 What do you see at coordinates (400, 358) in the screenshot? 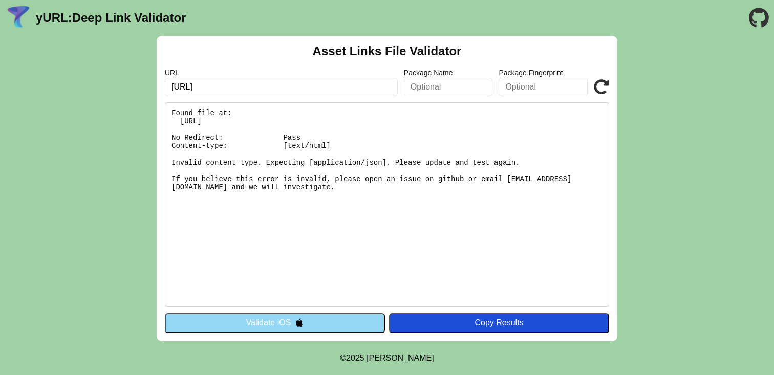
I see `a: Michael Ibragimchayev's Personal Site` at bounding box center [400, 358].